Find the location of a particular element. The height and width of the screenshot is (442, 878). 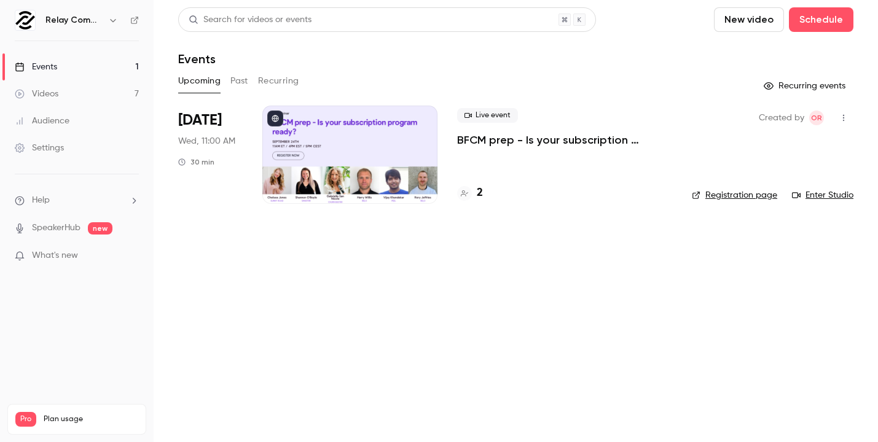

button: New video is located at coordinates (749, 20).